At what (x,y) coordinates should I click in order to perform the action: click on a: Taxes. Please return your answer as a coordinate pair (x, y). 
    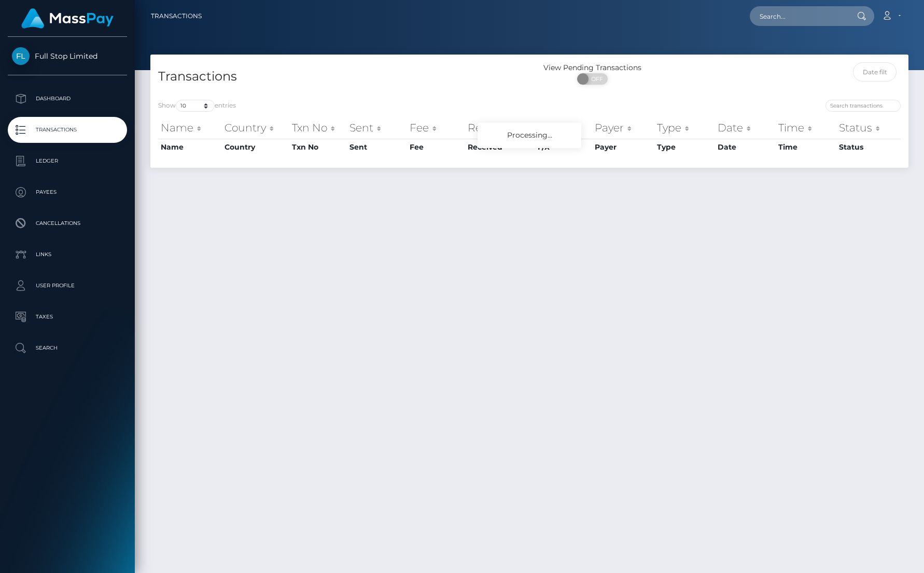
    Looking at the image, I should click on (67, 317).